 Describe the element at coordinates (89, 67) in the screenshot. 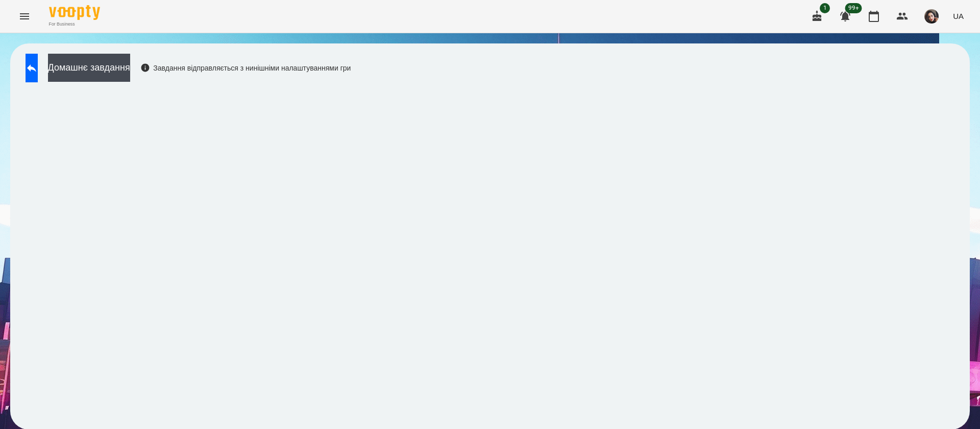

I see `button: Домашнє завдання` at that location.